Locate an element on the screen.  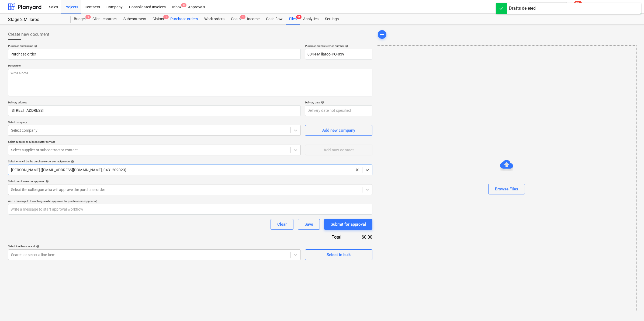
a: Purchase orders is located at coordinates (184, 19).